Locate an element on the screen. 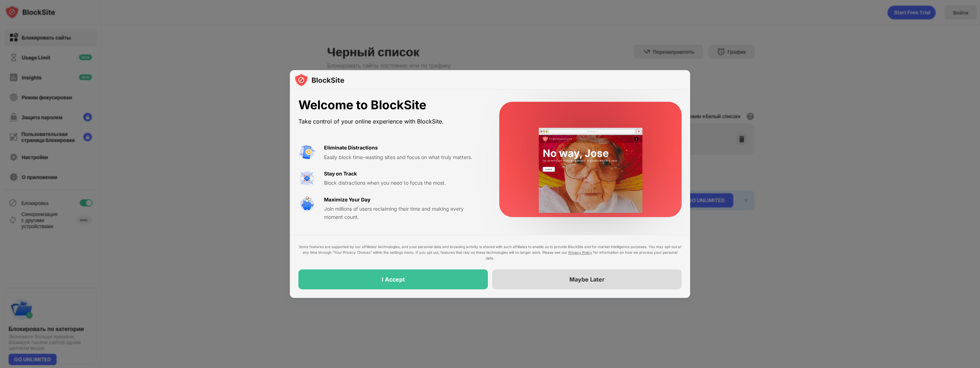 The image size is (980, 368). div: I Accept is located at coordinates (393, 280).